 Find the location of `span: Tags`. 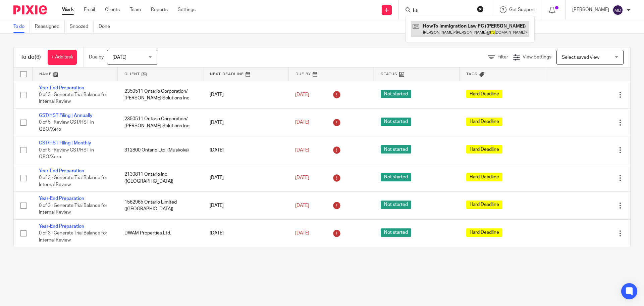

span: Tags is located at coordinates (472, 74).